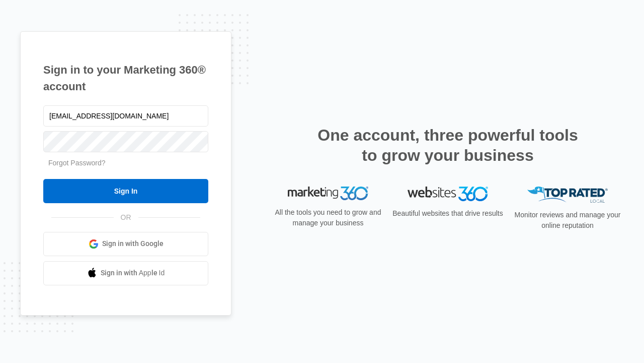 This screenshot has width=644, height=363. I want to click on input: Email, so click(126, 116).